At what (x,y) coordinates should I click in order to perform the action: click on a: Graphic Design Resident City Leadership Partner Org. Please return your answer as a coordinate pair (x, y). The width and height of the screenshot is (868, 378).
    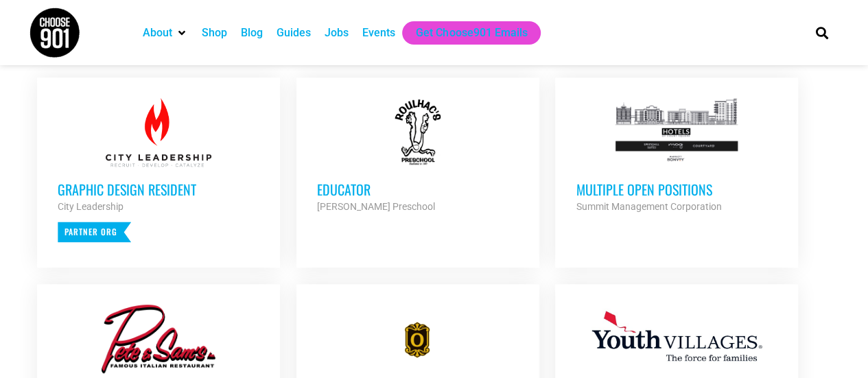
    Looking at the image, I should click on (158, 170).